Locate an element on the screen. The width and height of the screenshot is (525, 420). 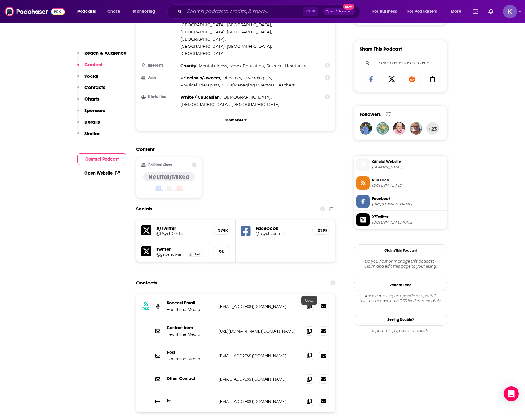
button: Content is located at coordinates (90, 67).